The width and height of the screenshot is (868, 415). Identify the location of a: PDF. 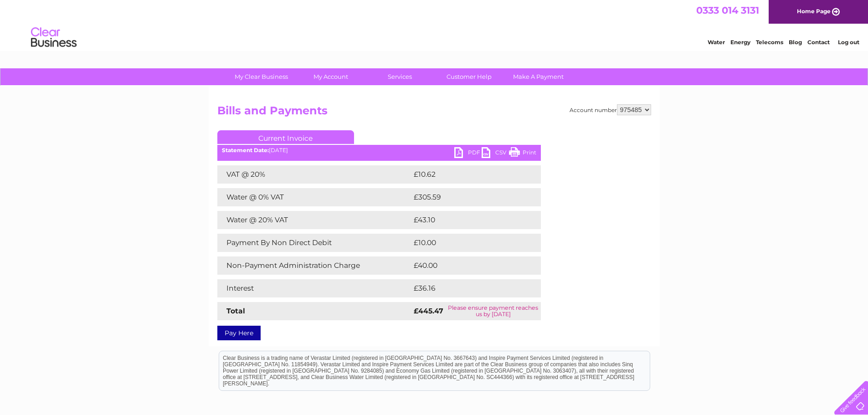
(468, 153).